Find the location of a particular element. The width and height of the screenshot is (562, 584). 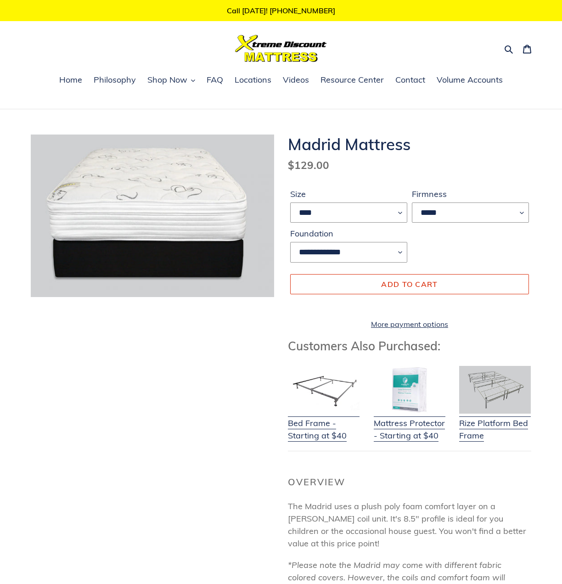

a: Home is located at coordinates (71, 80).